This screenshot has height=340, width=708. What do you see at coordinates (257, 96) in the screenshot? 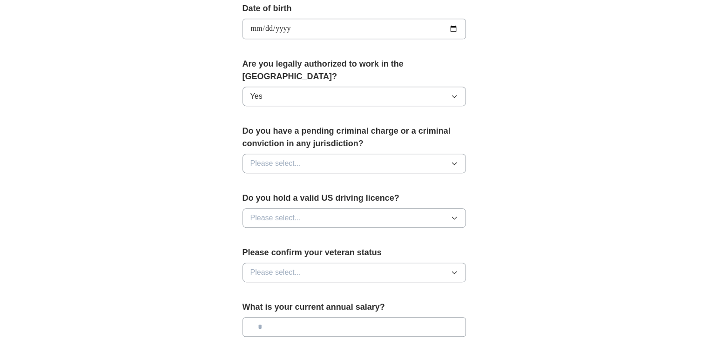
I see `span: Yes` at bounding box center [257, 96].